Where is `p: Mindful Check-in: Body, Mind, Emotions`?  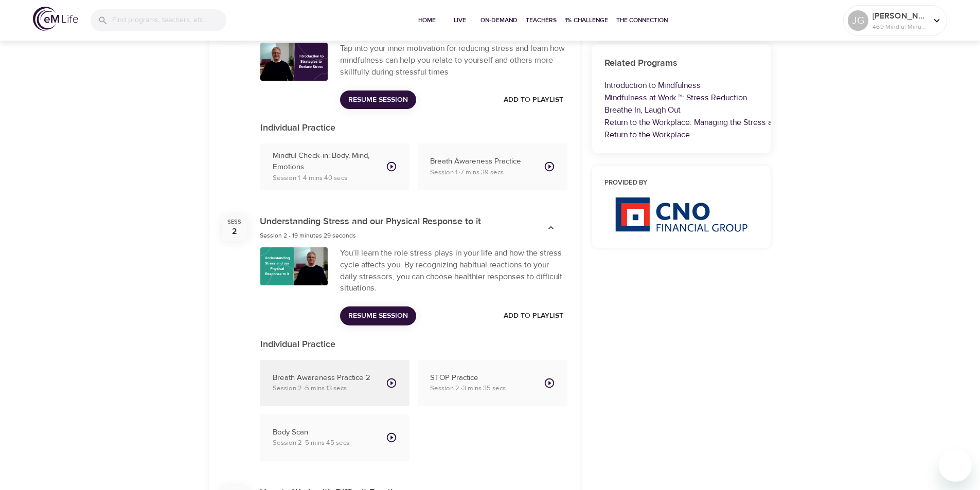 p: Mindful Check-in: Body, Mind, Emotions is located at coordinates (325, 162).